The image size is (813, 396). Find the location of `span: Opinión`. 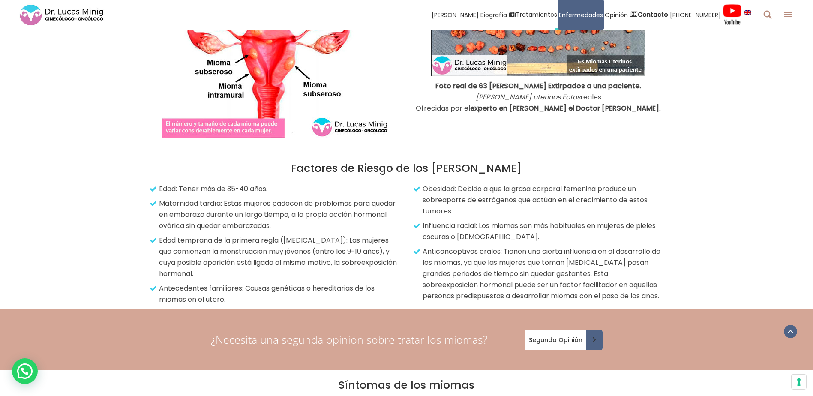

span: Opinión is located at coordinates (616, 15).